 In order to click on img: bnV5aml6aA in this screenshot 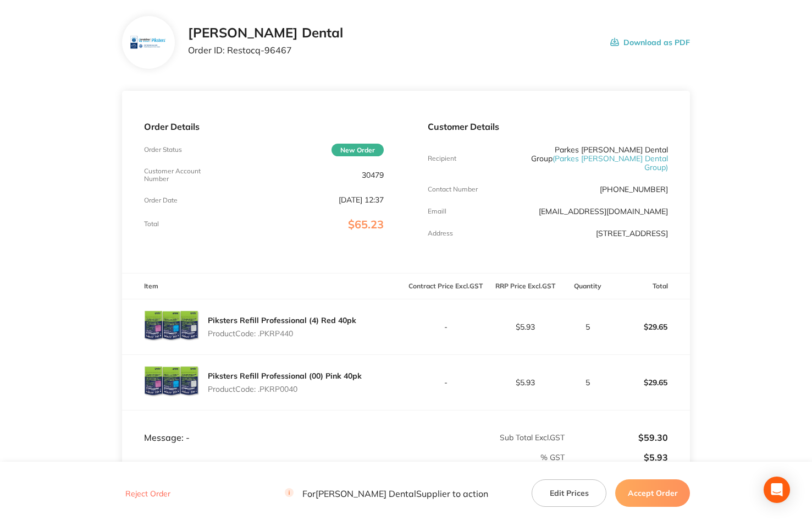, I will do `click(148, 42)`.